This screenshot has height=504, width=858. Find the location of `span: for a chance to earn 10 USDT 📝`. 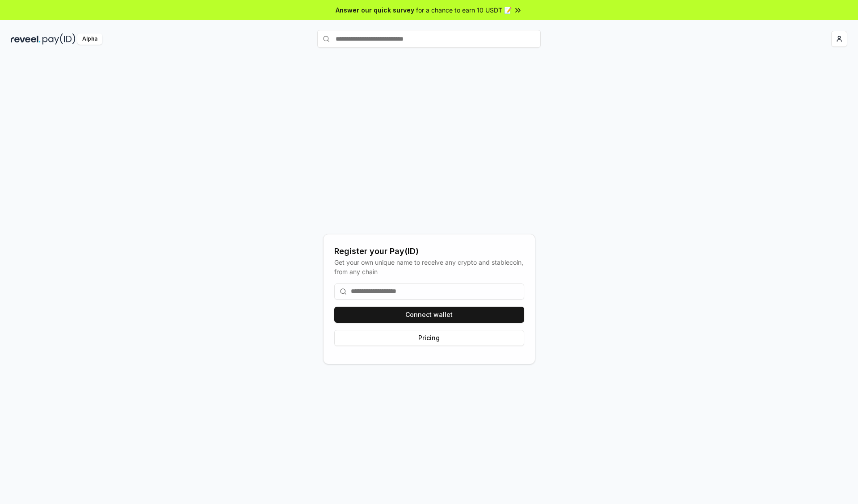

span: for a chance to earn 10 USDT 📝 is located at coordinates (464, 10).